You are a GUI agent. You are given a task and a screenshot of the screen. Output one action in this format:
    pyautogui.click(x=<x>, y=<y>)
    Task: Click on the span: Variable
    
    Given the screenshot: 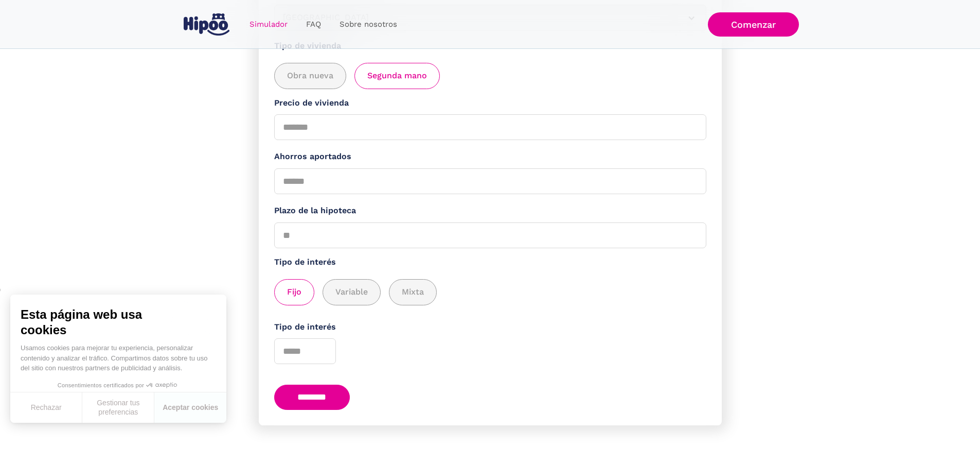 What is the action you would take?
    pyautogui.click(x=352, y=292)
    